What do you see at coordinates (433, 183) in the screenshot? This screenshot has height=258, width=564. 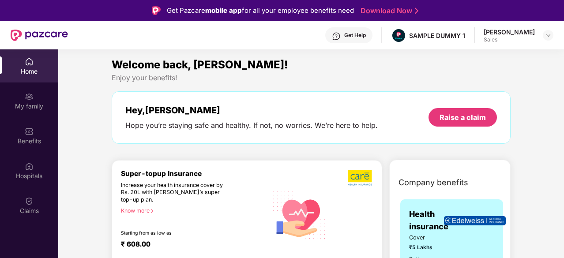 I see `span: Company benefits` at bounding box center [433, 183].